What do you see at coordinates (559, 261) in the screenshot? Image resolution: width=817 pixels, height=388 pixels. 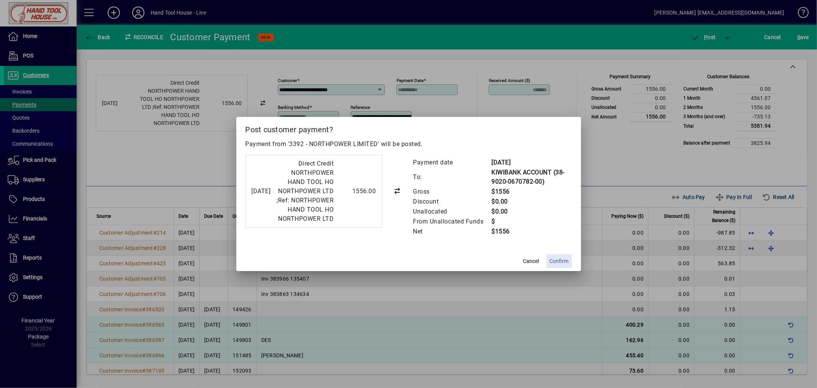 I see `button: Confirm` at bounding box center [559, 261].